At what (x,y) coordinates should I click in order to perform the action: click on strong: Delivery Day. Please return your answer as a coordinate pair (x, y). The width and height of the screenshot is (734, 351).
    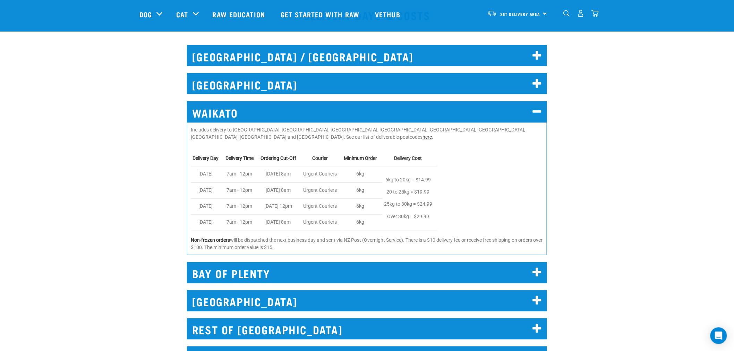
    Looking at the image, I should click on (205, 158).